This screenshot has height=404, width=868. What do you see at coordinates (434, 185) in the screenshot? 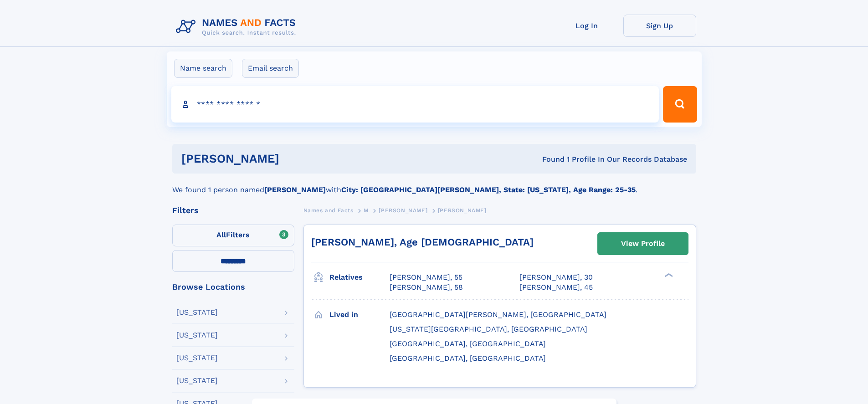
I see `div: We found 1 person named with .` at bounding box center [434, 185].